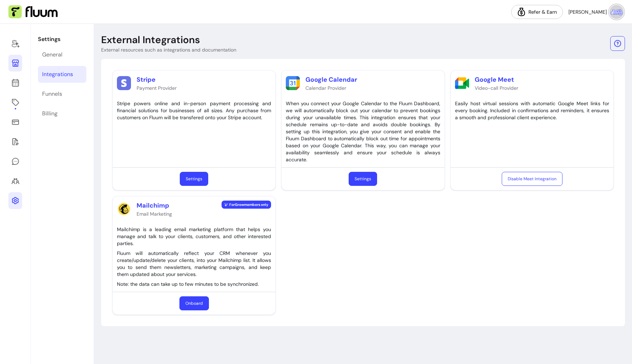 This screenshot has width=632, height=364. I want to click on div: Easily host virtual sessions with automatic Google Meet links for every booking. Included in conf..., so click(532, 111).